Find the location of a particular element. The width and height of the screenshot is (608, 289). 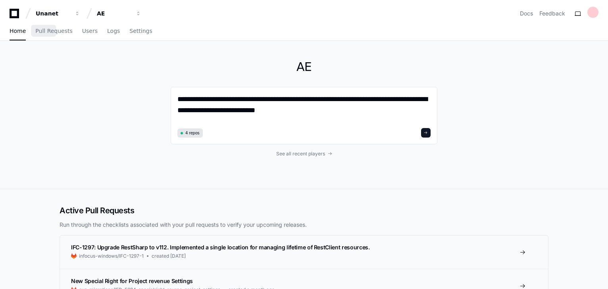

button: Unanet is located at coordinates (58, 13).